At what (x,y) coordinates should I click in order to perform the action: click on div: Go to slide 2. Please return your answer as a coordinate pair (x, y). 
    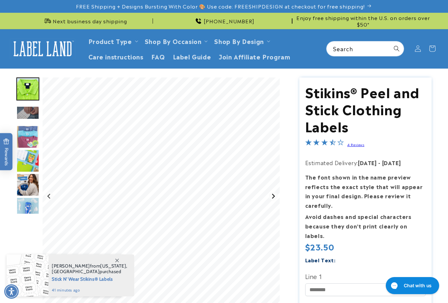
    Looking at the image, I should click on (28, 89).